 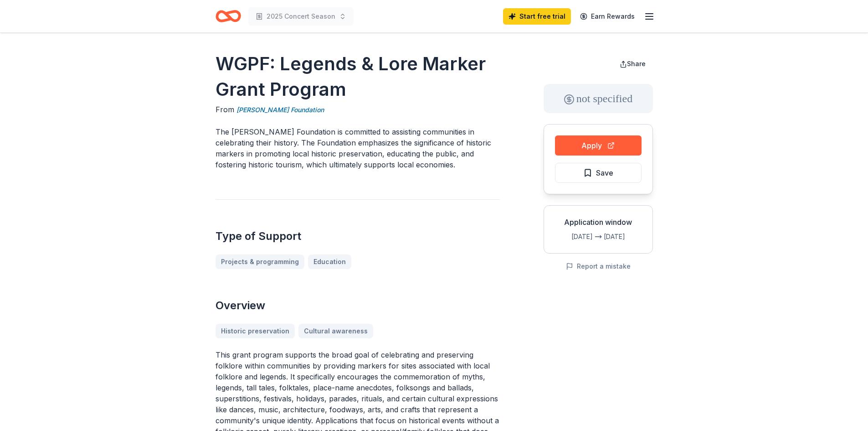 What do you see at coordinates (301, 17) in the screenshot?
I see `button: 2025 Concert Season` at bounding box center [301, 17].